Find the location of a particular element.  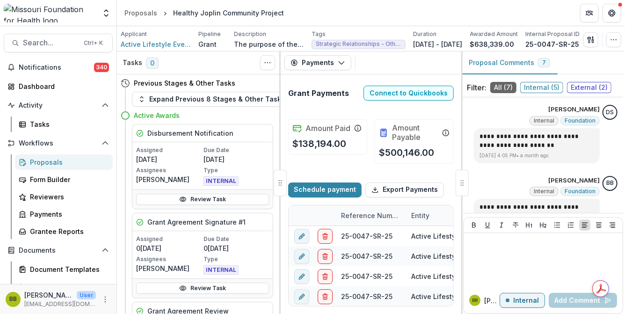

a: Tasks is located at coordinates (64, 124).